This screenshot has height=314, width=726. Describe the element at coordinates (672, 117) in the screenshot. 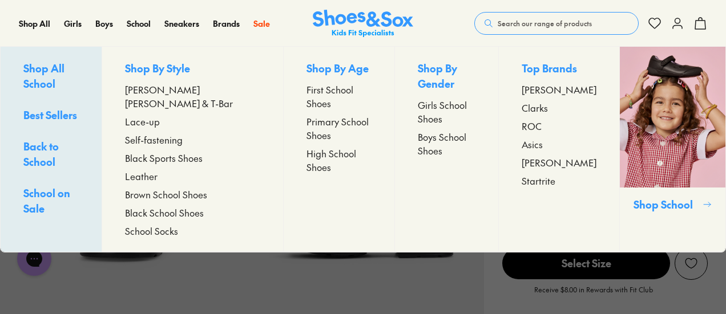

I see `img: SNS_10_2.png` at that location.